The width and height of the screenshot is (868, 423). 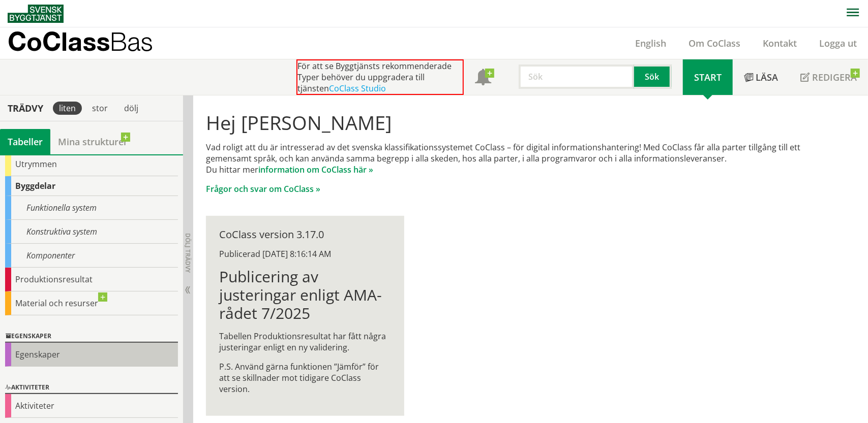 What do you see at coordinates (653, 77) in the screenshot?
I see `button: Sök` at bounding box center [653, 77].